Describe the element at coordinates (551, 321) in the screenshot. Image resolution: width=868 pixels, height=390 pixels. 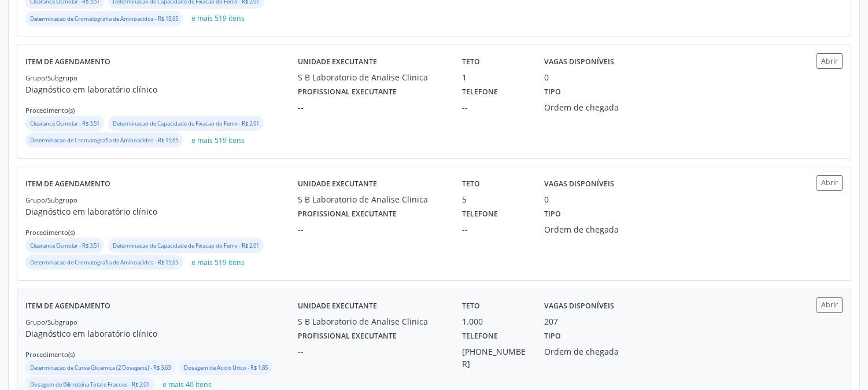
I see `div: 207` at that location.